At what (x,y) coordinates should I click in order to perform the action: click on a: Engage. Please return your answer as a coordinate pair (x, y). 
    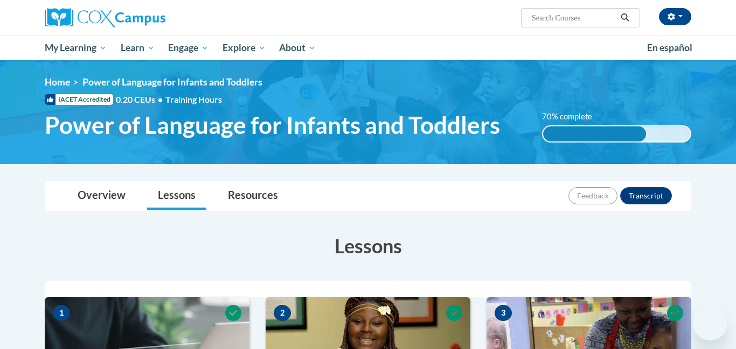
    Looking at the image, I should click on (188, 48).